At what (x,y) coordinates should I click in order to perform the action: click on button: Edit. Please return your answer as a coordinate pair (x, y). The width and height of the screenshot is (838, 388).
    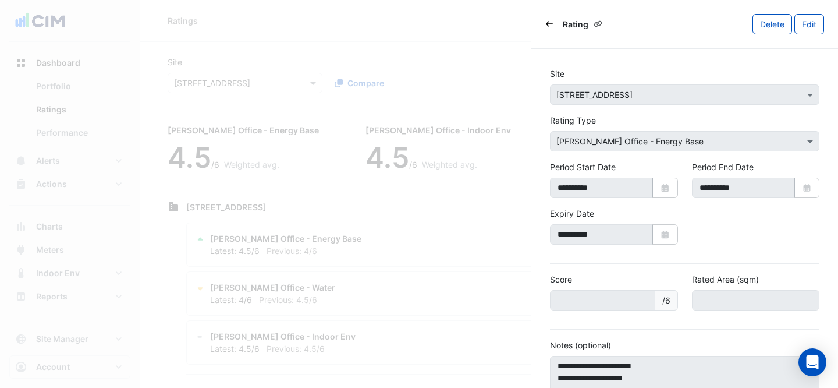
    Looking at the image, I should click on (809, 24).